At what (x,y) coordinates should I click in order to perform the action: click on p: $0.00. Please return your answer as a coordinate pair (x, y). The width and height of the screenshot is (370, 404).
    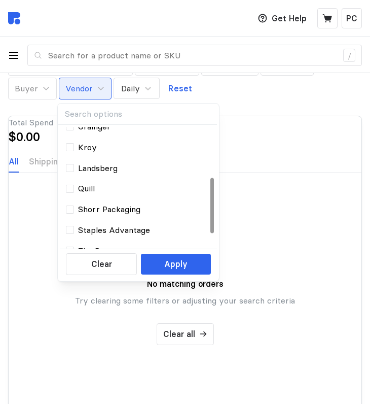
    Looking at the image, I should click on (24, 137).